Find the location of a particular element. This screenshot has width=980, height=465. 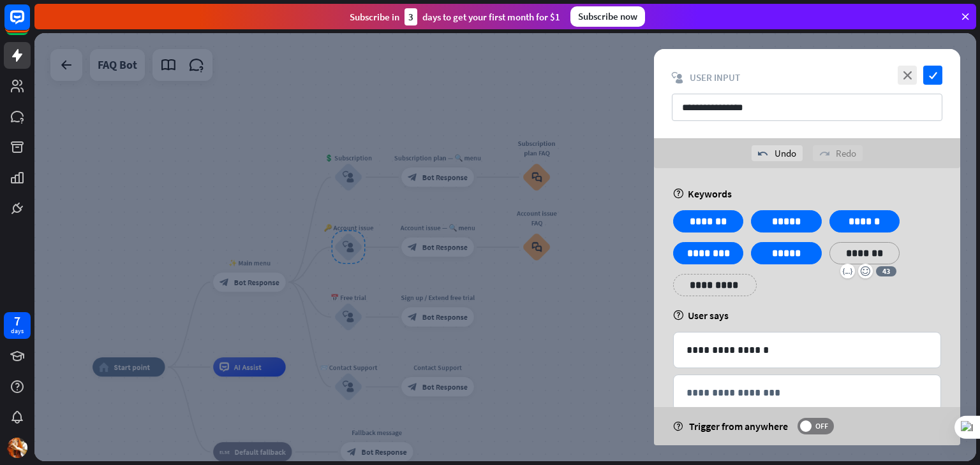

div: Undo is located at coordinates (777, 153).